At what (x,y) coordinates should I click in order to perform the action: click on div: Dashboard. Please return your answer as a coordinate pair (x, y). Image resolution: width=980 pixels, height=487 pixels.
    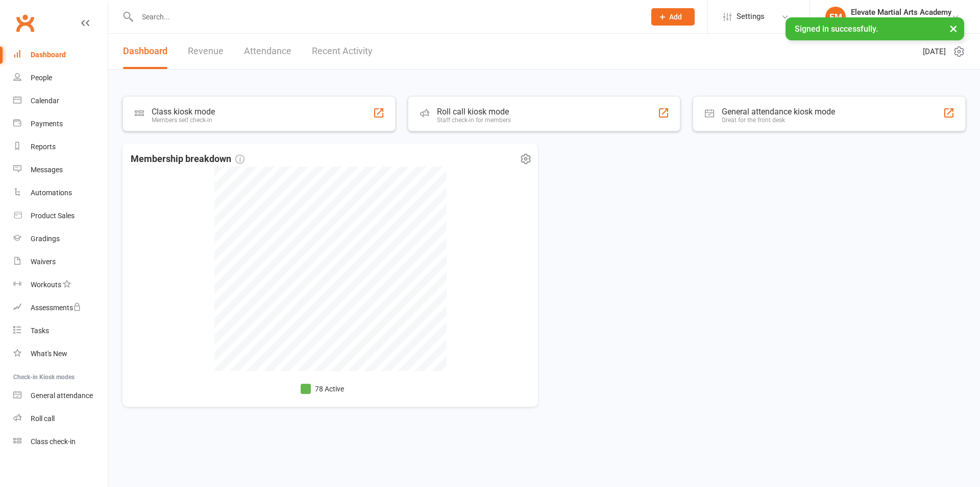
    Looking at the image, I should click on (48, 55).